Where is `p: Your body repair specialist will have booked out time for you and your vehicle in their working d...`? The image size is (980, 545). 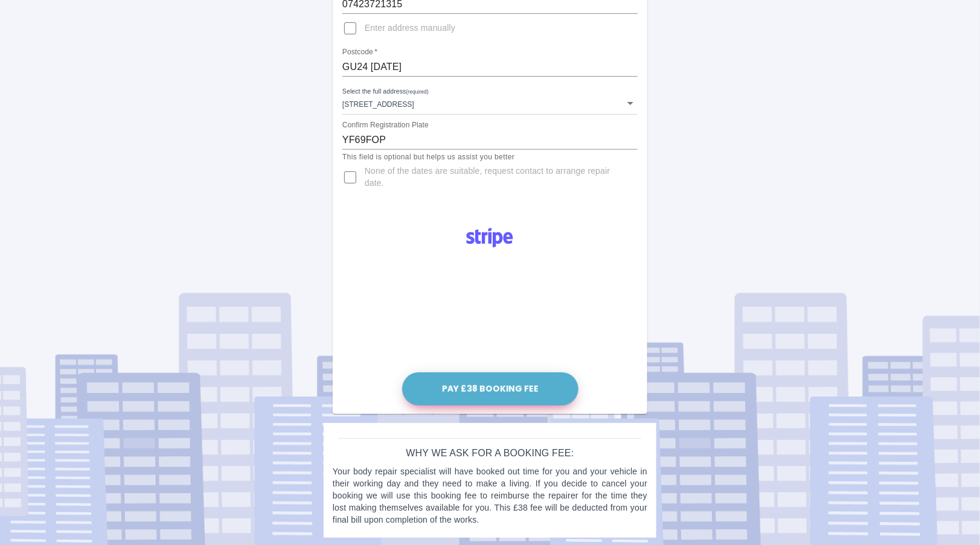
p: Your body repair specialist will have booked out time for you and your vehicle in their working d... is located at coordinates (490, 496).